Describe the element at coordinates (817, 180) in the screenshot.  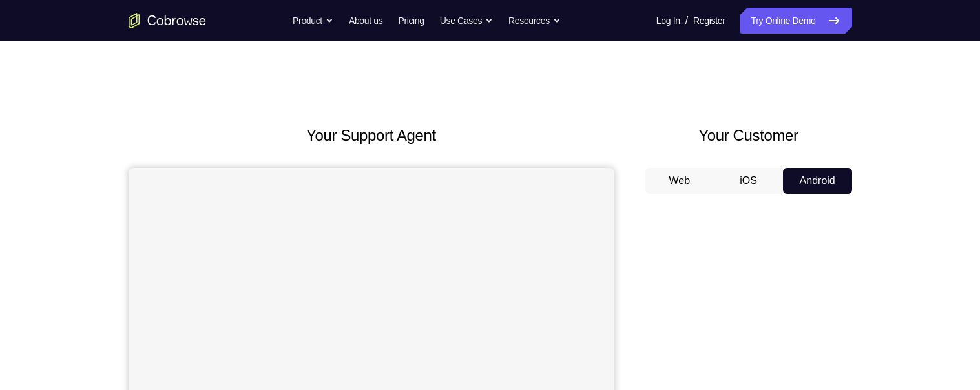
I see `button: Android` at that location.